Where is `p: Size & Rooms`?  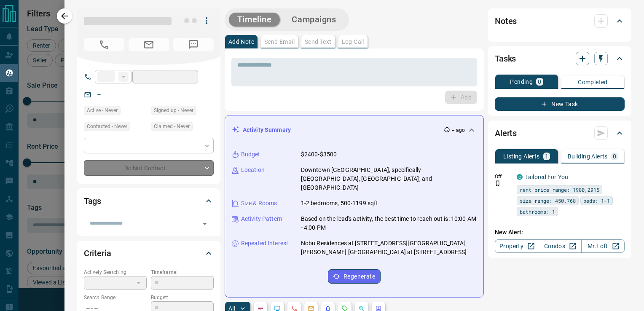 p: Size & Rooms is located at coordinates (259, 204).